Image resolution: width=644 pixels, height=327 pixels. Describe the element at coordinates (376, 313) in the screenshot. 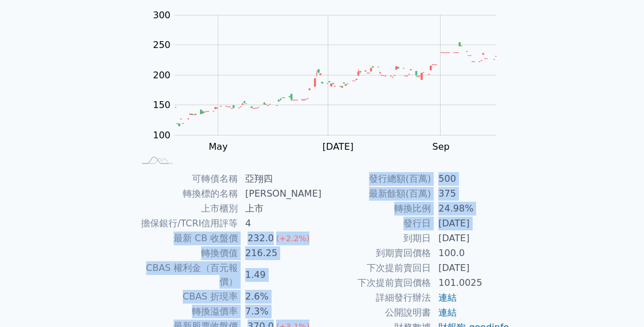

I see `td: 公開說明書` at that location.